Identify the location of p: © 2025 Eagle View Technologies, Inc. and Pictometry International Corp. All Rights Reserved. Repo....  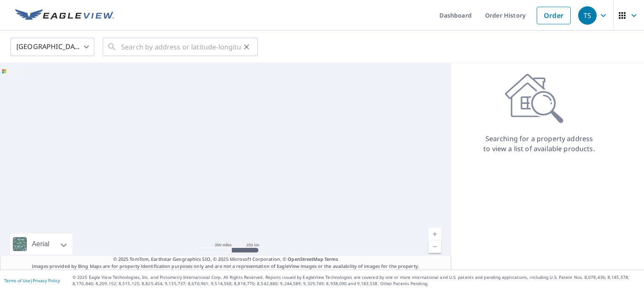
(356, 280).